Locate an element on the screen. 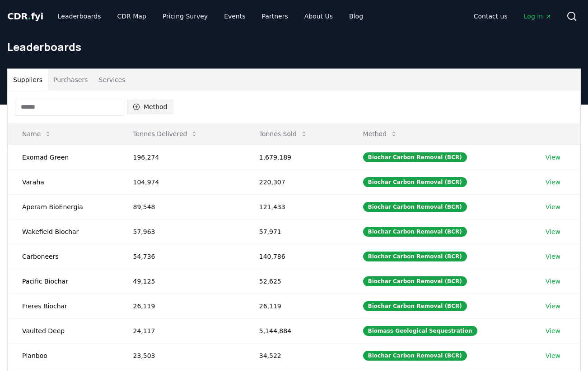 The width and height of the screenshot is (588, 371). td: 121,433 is located at coordinates (296, 207).